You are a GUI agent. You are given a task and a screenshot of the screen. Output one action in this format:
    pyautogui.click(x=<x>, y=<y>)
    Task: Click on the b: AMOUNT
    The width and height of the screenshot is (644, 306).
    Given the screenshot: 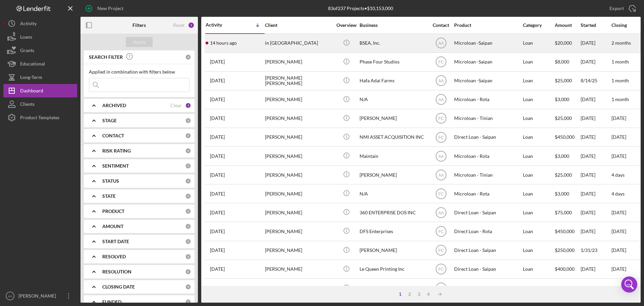 What is the action you would take?
    pyautogui.click(x=113, y=226)
    